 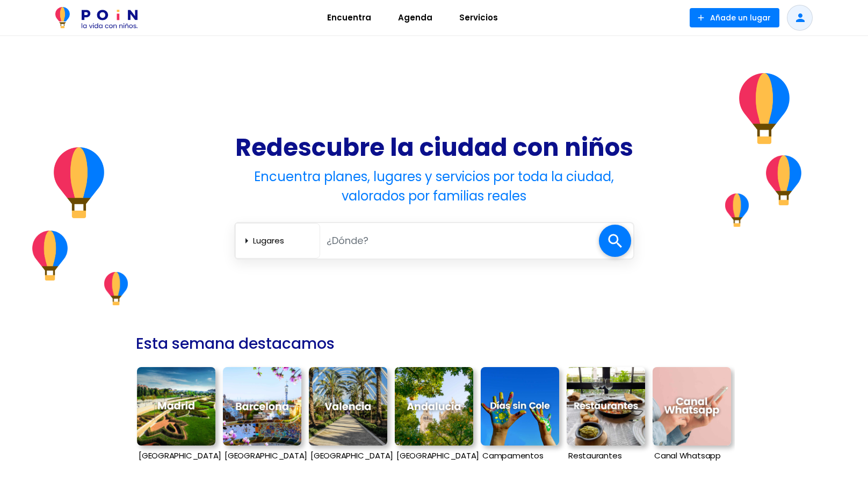 I want to click on span: Agenda, so click(x=415, y=18).